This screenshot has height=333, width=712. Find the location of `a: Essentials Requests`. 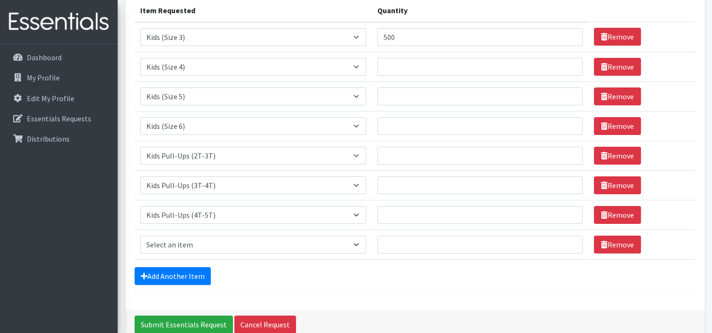

a: Essentials Requests is located at coordinates (59, 119).